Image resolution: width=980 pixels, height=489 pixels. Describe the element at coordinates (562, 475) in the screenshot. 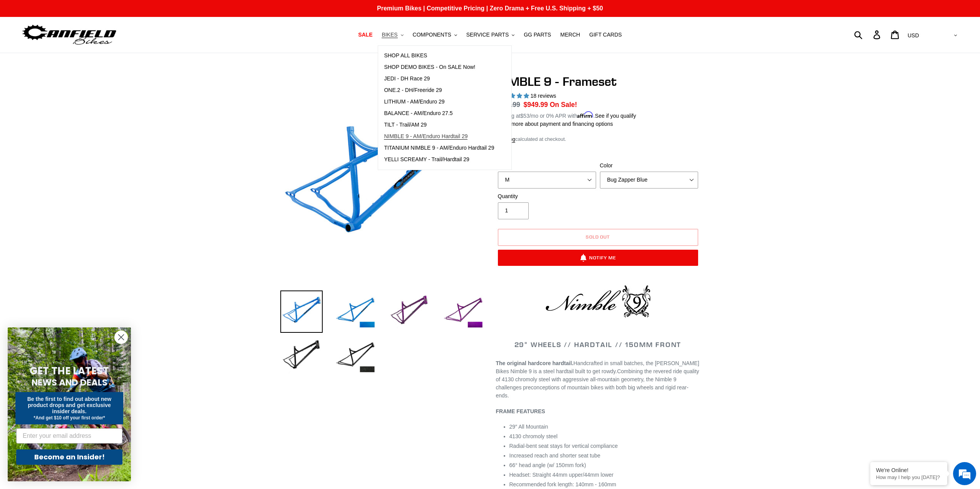

I see `span: Headset: Straight 44mm upper/44mm lower` at that location.